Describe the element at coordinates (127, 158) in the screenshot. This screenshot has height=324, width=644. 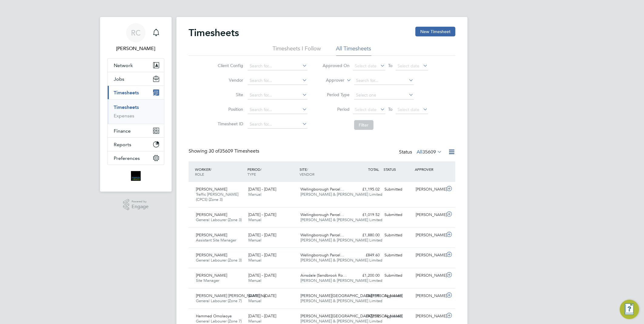
I see `span: Preferences` at that location.